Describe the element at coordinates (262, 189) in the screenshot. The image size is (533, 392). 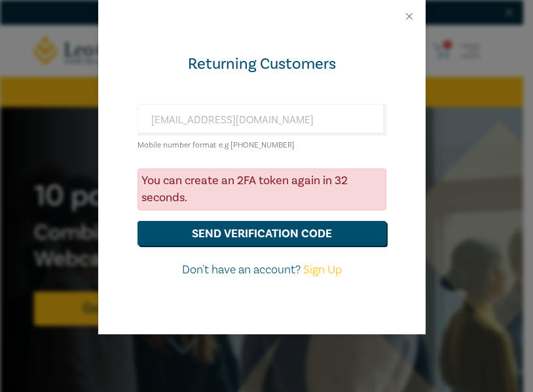
I see `div: You can create an 2FA token again in 32 seconds.` at that location.